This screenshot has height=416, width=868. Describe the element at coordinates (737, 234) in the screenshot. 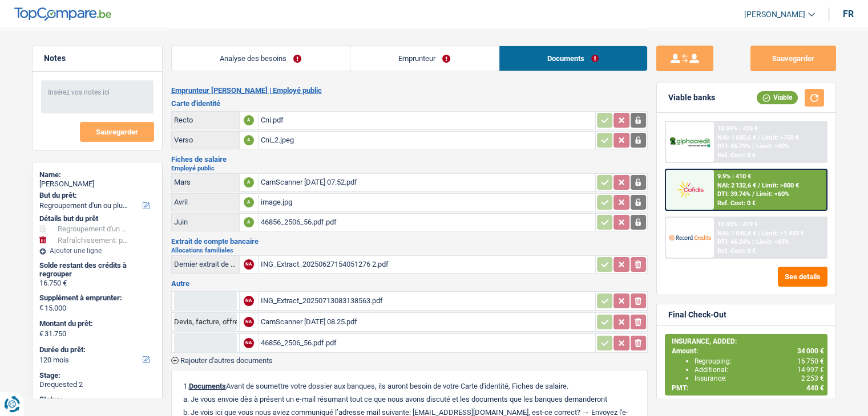

I see `span: NAI: 1 645,6 €` at that location.